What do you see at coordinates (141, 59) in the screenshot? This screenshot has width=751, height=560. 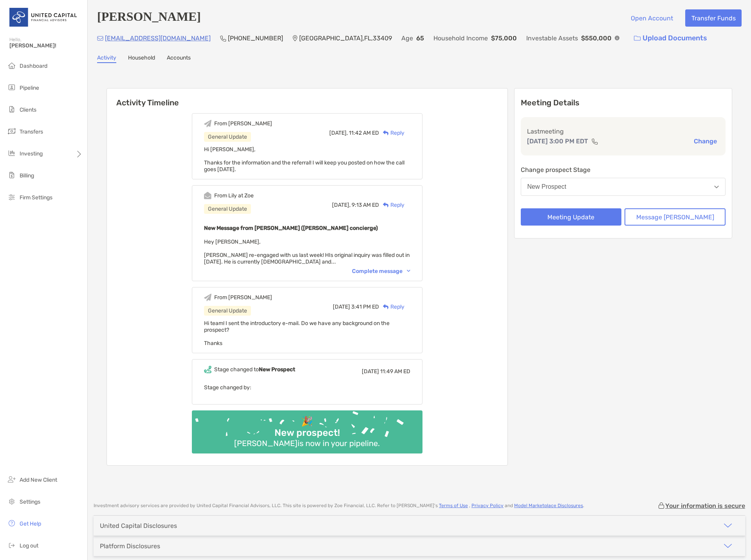 I see `a: Household` at bounding box center [141, 59].